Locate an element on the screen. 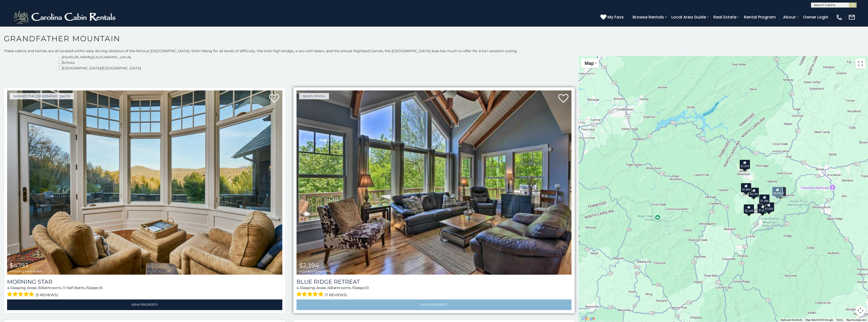 The width and height of the screenshot is (868, 322). a: Seven Devils is located at coordinates (314, 96).